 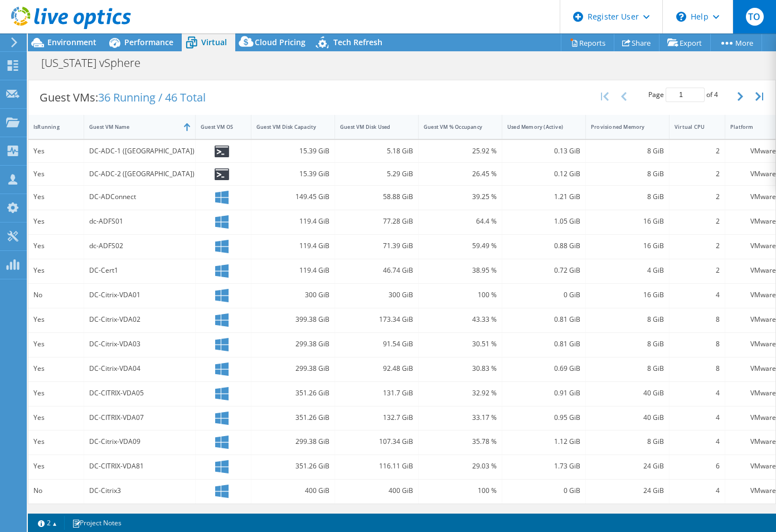 What do you see at coordinates (287, 127) in the screenshot?
I see `div: Guest VM Disk Capacity` at bounding box center [287, 127].